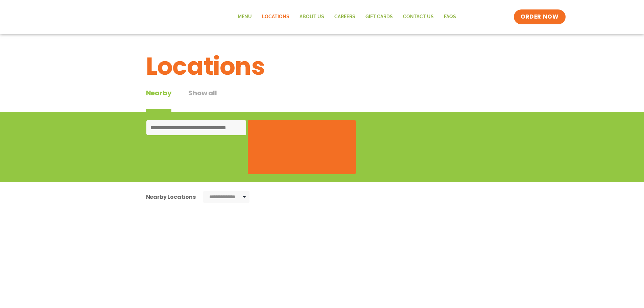  Describe the element at coordinates (540, 17) in the screenshot. I see `span: ORDER NOW` at that location.